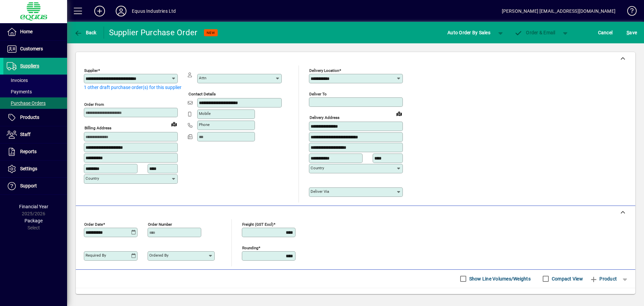 The image size is (644, 306). Describe the element at coordinates (94, 224) in the screenshot. I see `mat-label: Order date` at that location.